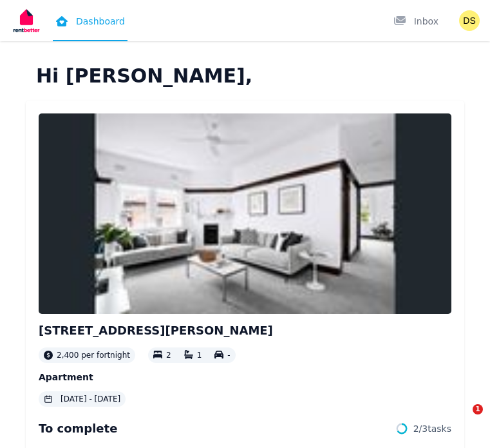  What do you see at coordinates (416, 21) in the screenshot?
I see `div: Inbox` at bounding box center [416, 21].